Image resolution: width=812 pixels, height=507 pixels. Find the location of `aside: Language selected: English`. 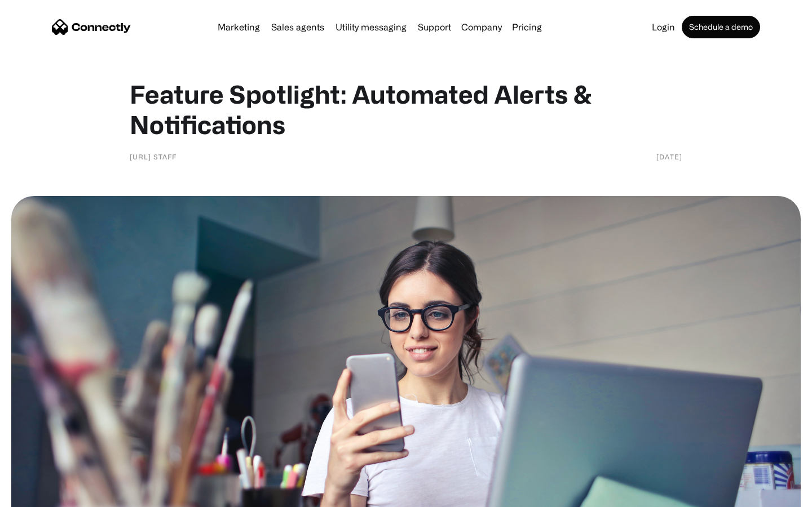

aside: Language selected: English is located at coordinates (39, 495).